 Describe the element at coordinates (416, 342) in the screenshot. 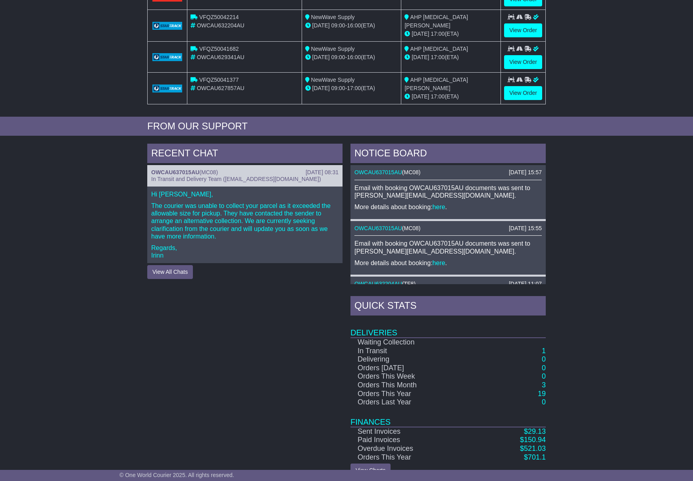

I see `td: Waiting Collection` at that location.